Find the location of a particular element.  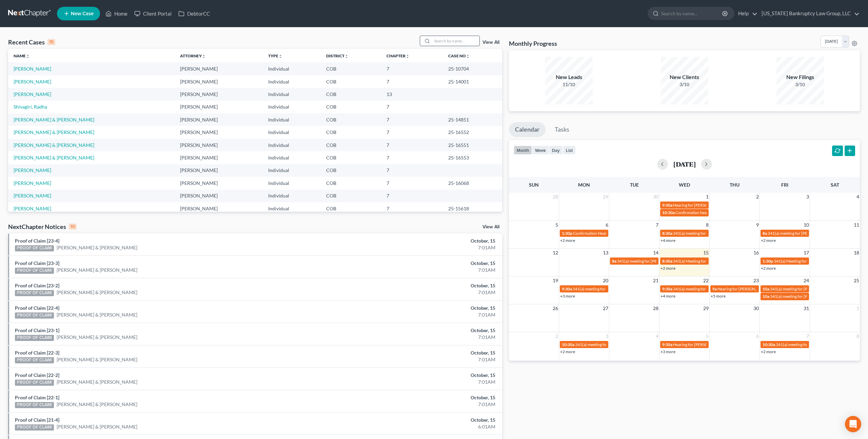

td: 25-10704 is located at coordinates (473, 68).